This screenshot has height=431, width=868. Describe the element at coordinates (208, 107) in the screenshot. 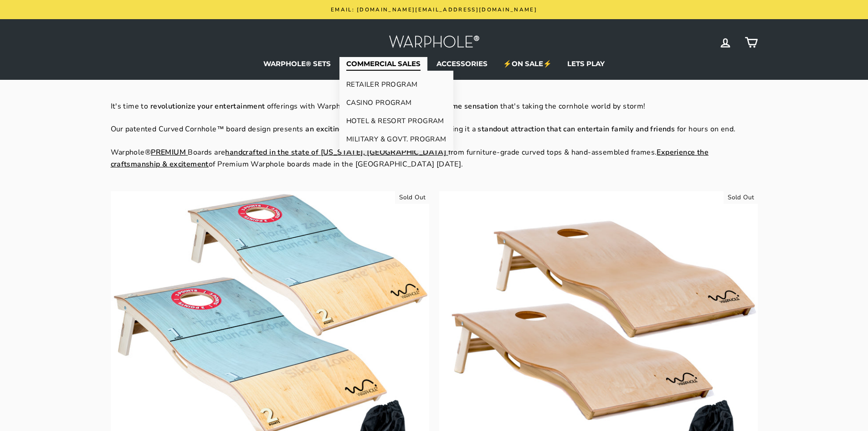

I see `strong: revolutionize your entertainment` at that location.